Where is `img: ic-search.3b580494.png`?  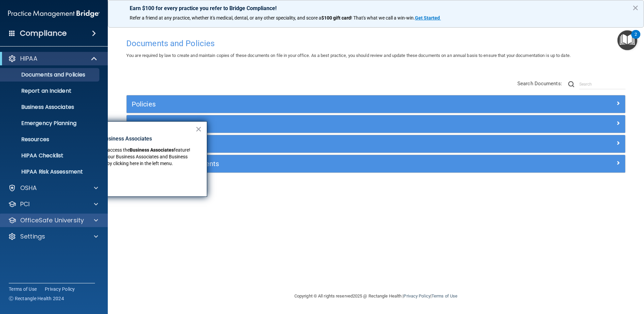
img: ic-search.3b580494.png is located at coordinates (571, 84).